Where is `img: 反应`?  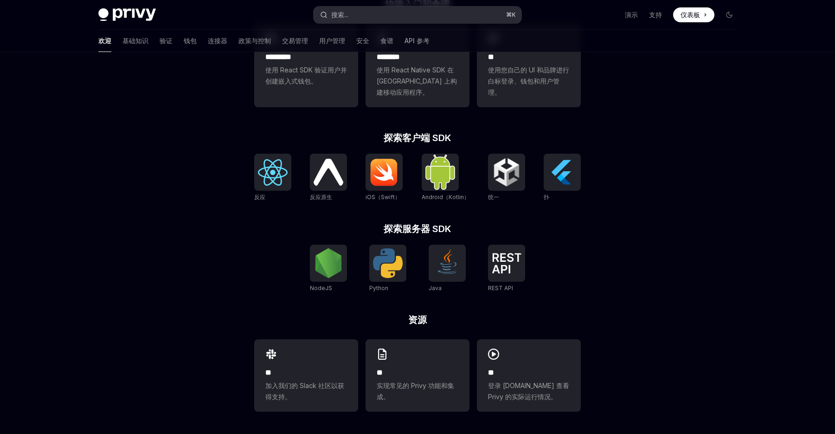 img: 反应 is located at coordinates (273, 172).